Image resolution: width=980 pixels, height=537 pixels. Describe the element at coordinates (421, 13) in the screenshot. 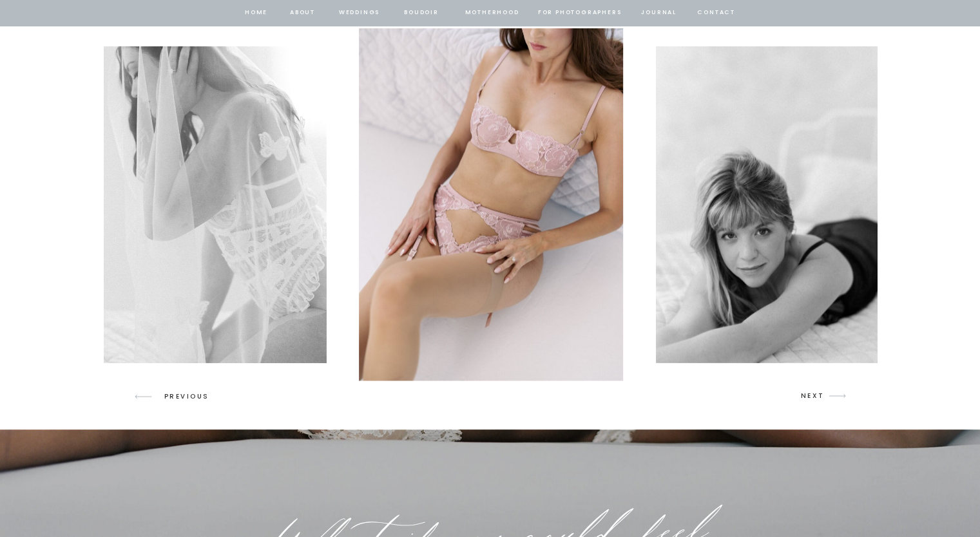

I see `a: BOUDOIR` at that location.